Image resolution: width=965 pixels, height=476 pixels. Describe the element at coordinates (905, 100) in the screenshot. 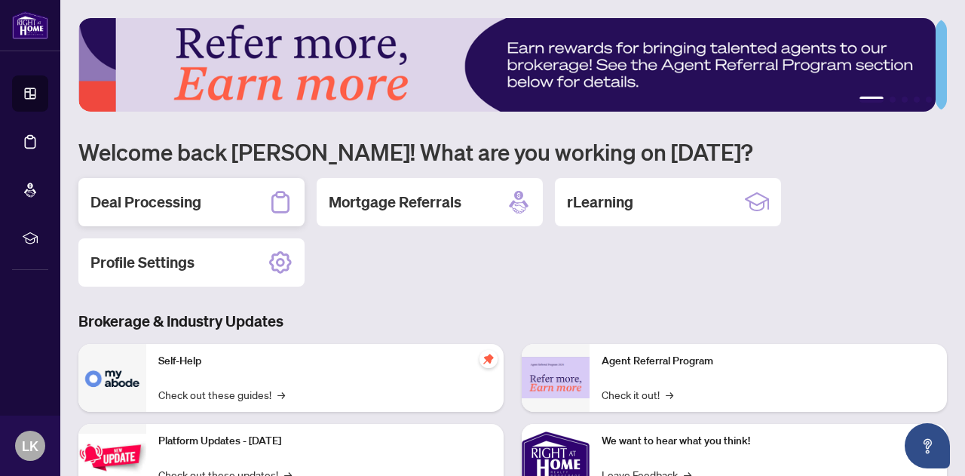

I see `button: 3` at that location.